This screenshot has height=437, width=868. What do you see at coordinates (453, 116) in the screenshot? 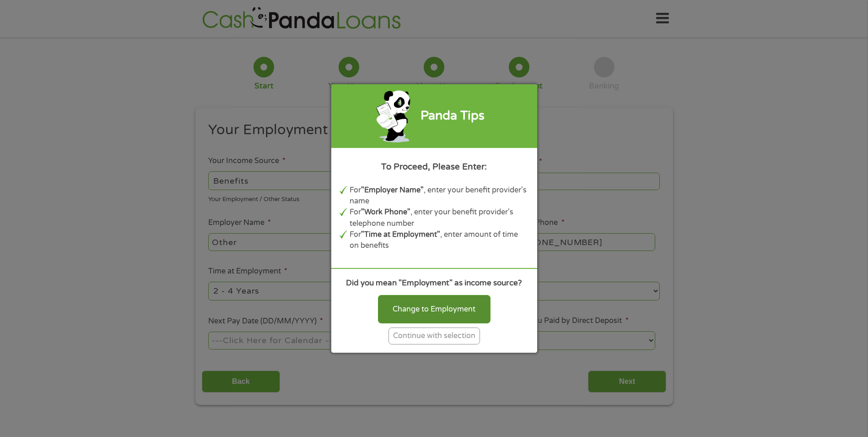
I see `div: Panda Tips` at bounding box center [453, 116].